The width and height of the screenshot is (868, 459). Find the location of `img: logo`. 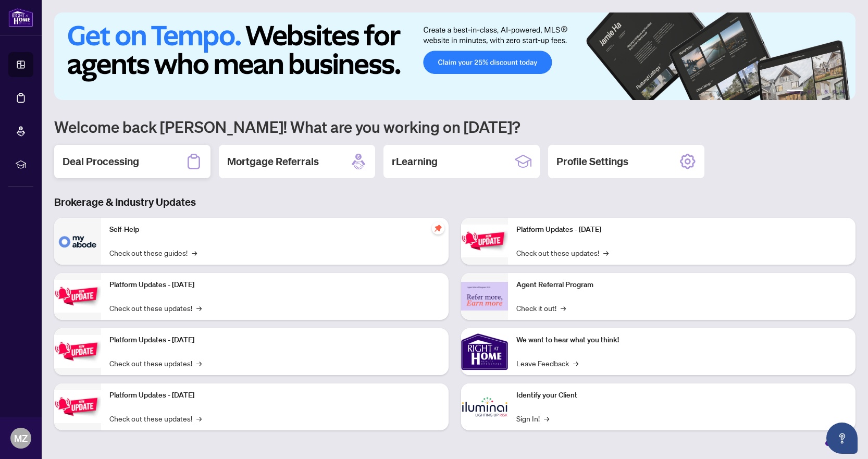

img: logo is located at coordinates (21, 17).